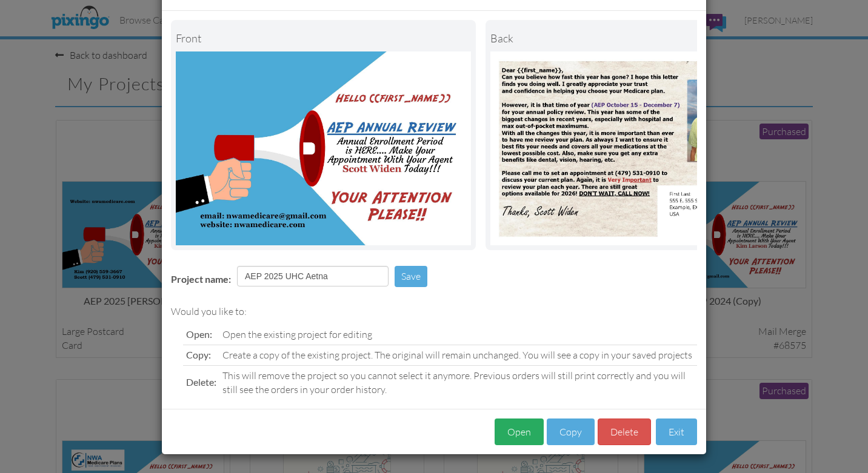 Image resolution: width=868 pixels, height=473 pixels. Describe the element at coordinates (434, 312) in the screenshot. I see `div: Would you like to:` at that location.